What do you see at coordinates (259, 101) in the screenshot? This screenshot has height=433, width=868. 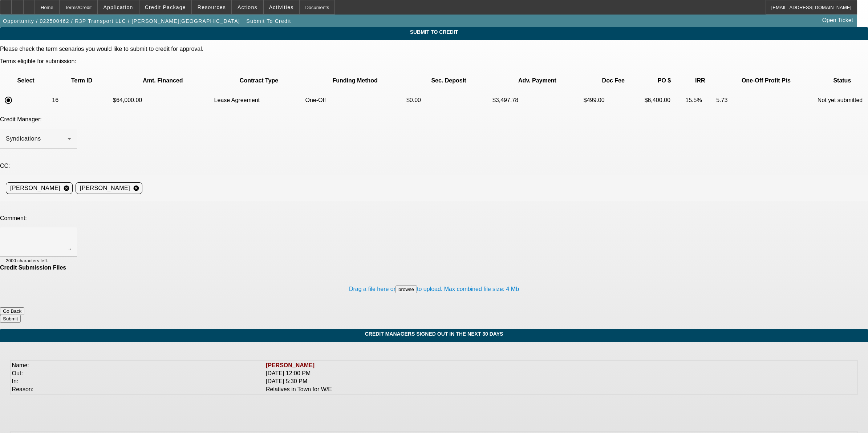 I see `p: Lease Agreement` at bounding box center [259, 101].